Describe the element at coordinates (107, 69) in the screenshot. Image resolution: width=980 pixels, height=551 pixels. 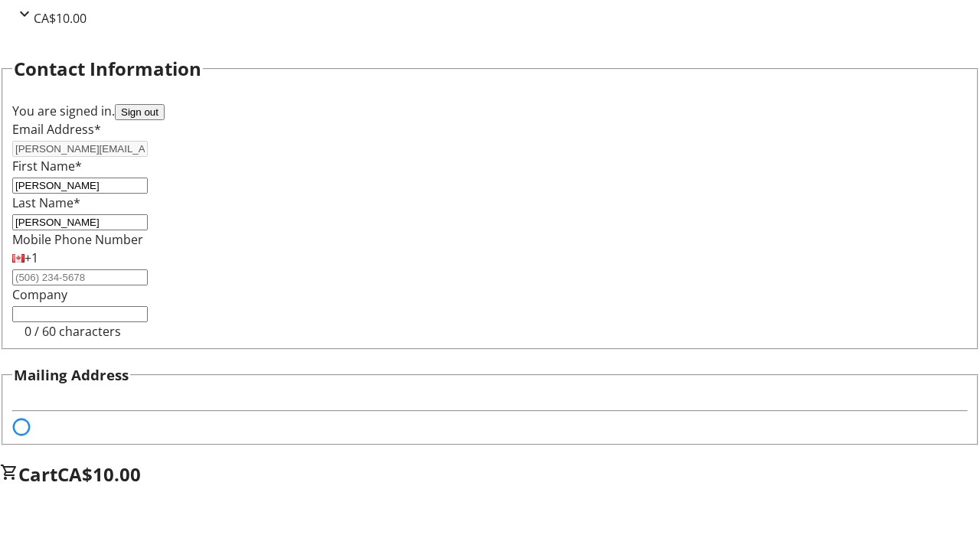
I see `h2: Contact Information` at that location.